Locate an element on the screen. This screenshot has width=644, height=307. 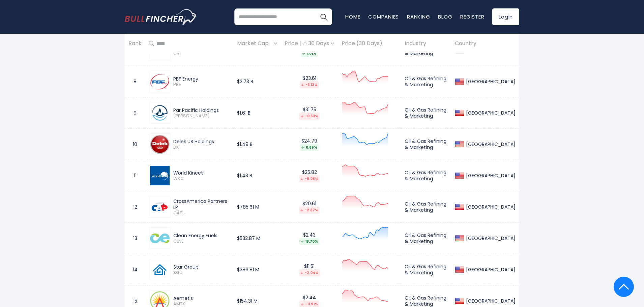
th: Industry is located at coordinates (426, 44).